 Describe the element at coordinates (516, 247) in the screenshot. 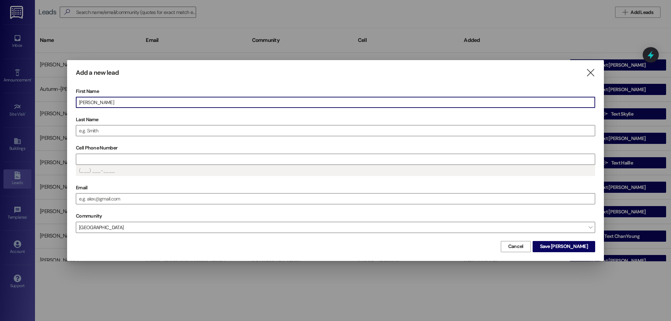

I see `button: Cancel` at that location.